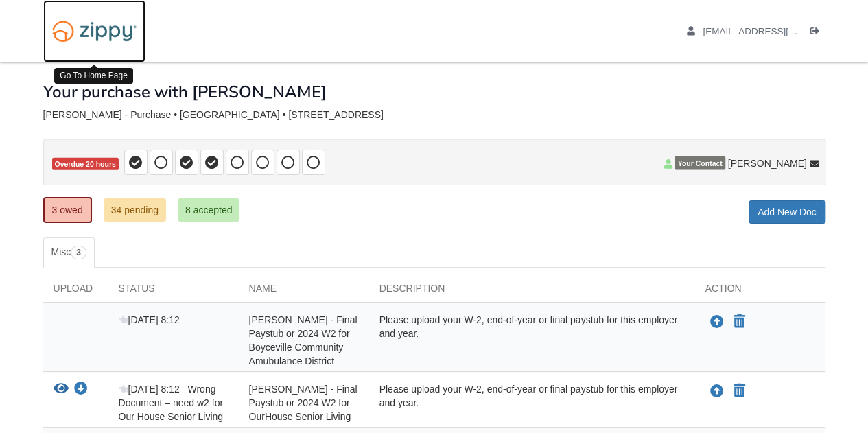 The height and width of the screenshot is (433, 868). Describe the element at coordinates (174, 291) in the screenshot. I see `div: Status` at that location.